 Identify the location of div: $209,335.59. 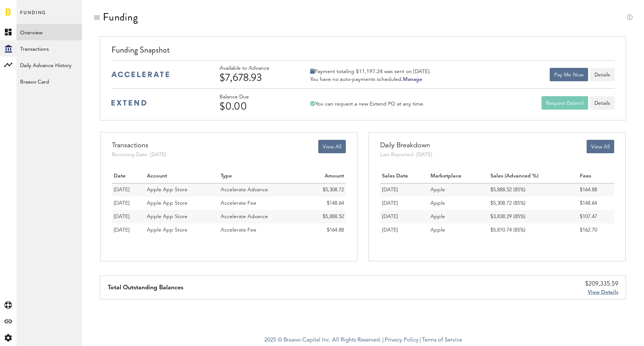
(602, 284).